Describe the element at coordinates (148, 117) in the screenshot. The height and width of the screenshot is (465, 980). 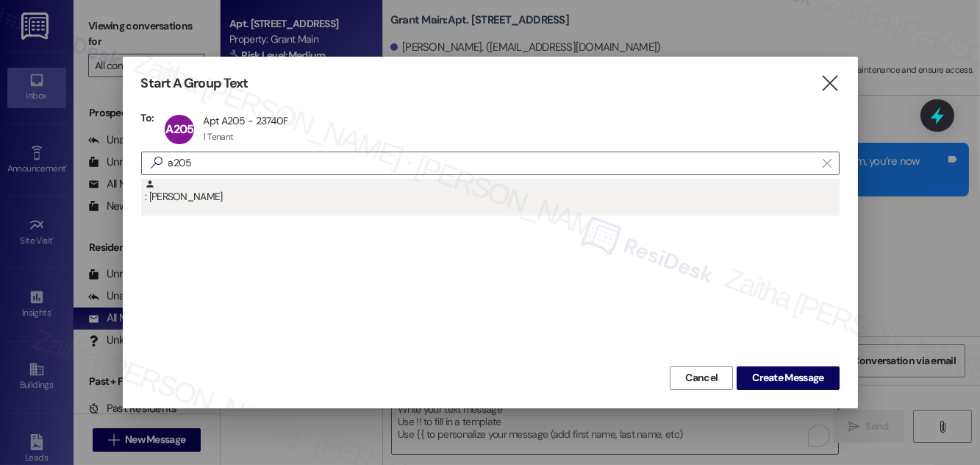
I see `h3: To:` at that location.